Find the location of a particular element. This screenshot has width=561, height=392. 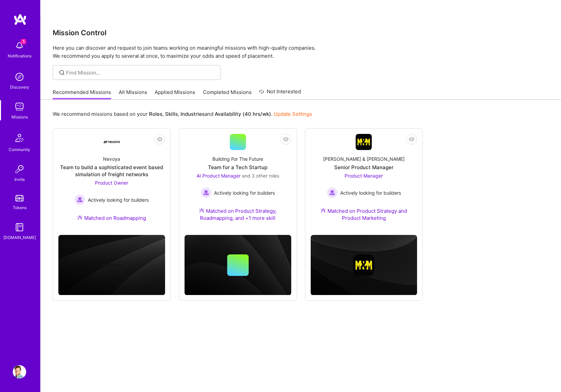

div: Senior Product Manager is located at coordinates (364, 167).